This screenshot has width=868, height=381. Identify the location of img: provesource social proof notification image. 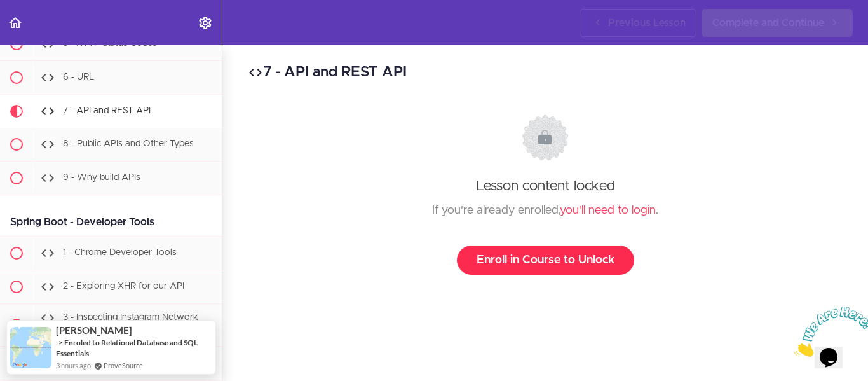
(31, 348).